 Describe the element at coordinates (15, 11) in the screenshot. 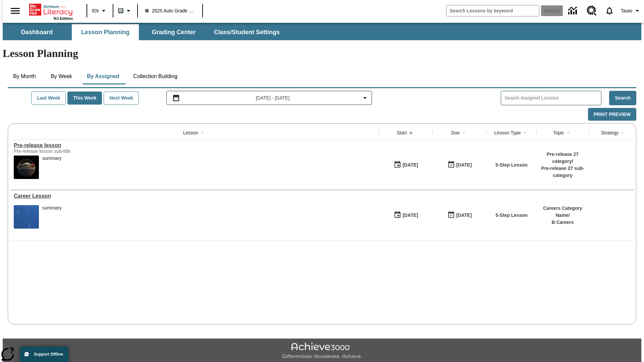

I see `button: Open side menu` at that location.